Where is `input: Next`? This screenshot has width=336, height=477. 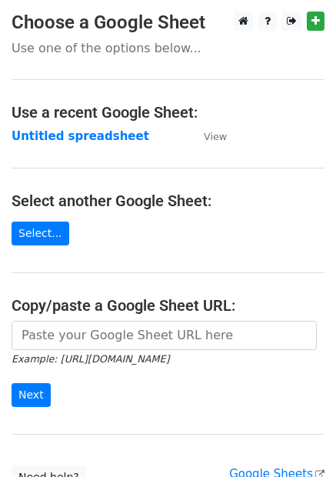
input: Next is located at coordinates (31, 394).